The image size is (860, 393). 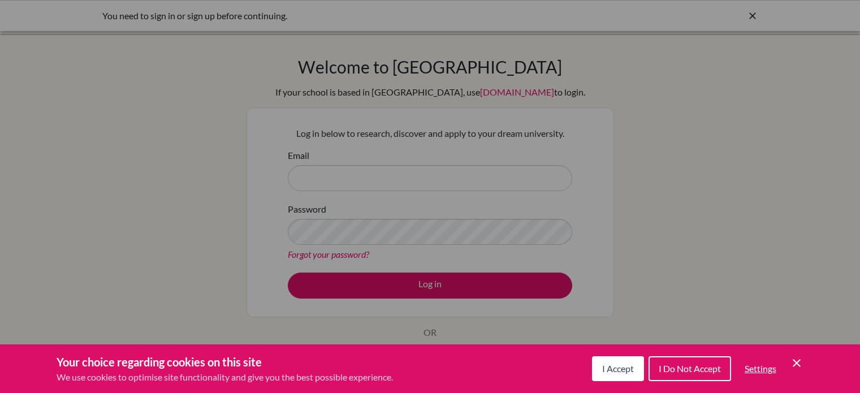 I want to click on button: Save and close, so click(x=796, y=363).